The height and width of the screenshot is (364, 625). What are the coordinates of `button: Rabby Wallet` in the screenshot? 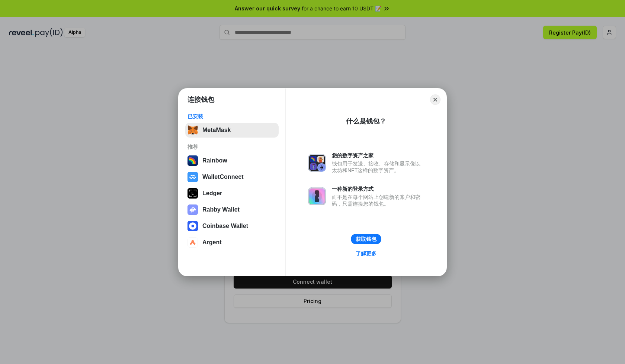 It's located at (232, 210).